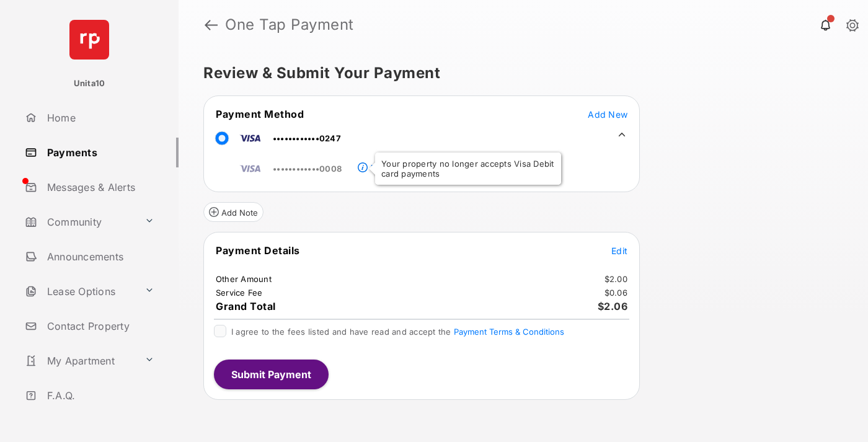 This screenshot has height=442, width=868. I want to click on a: F.A.Q., so click(99, 396).